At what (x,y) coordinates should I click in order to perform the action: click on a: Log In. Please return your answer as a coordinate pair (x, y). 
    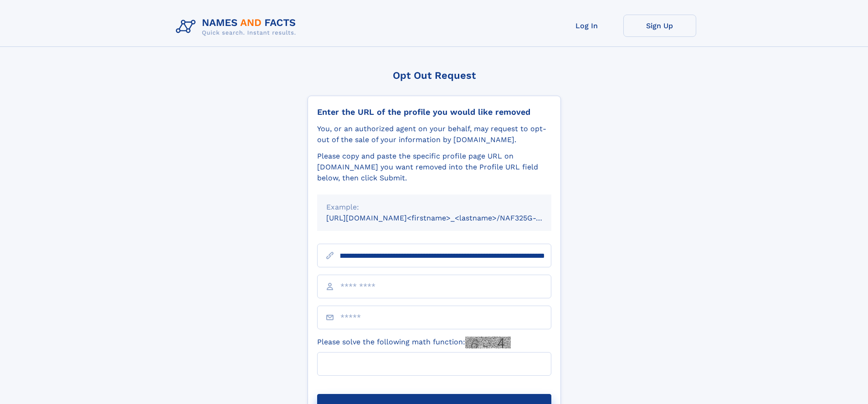
    Looking at the image, I should click on (587, 25).